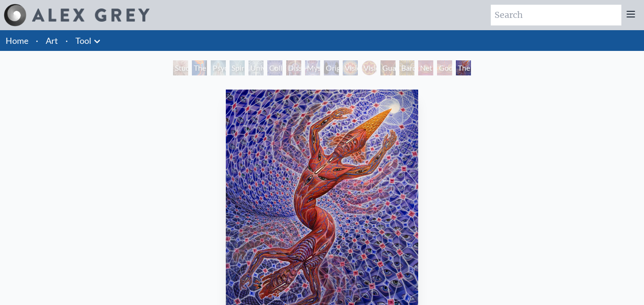  What do you see at coordinates (388, 68) in the screenshot?
I see `div: Guardian of Infinite Vision` at bounding box center [388, 68].